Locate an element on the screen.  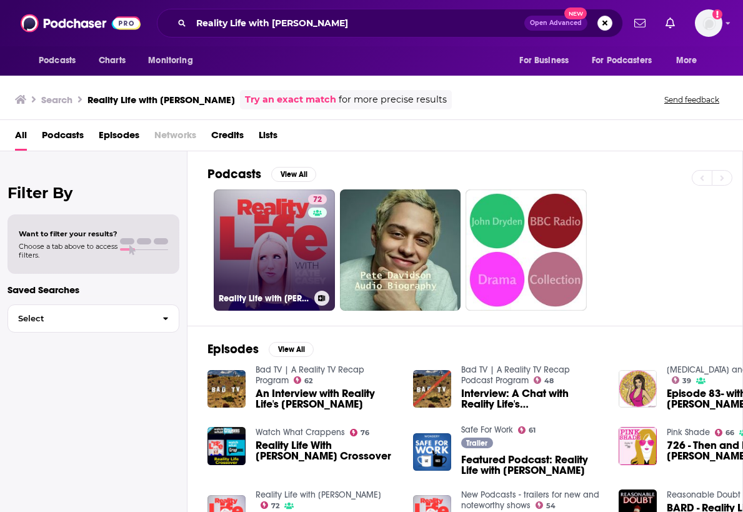
span: Lists is located at coordinates (268, 137).